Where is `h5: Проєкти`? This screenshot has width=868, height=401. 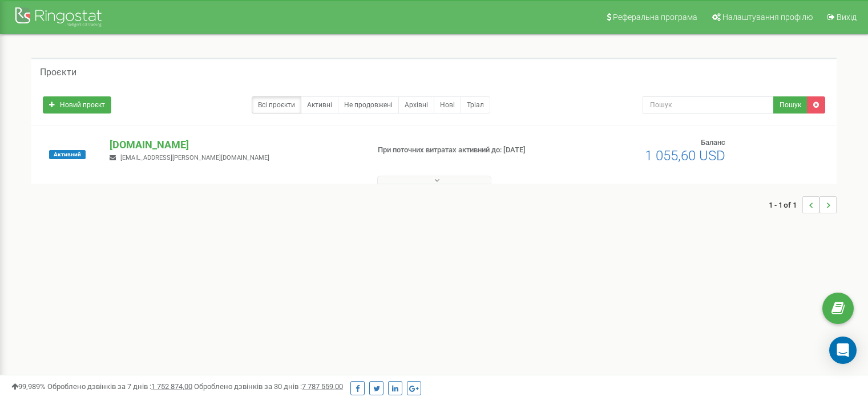 h5: Проєкти is located at coordinates (58, 72).